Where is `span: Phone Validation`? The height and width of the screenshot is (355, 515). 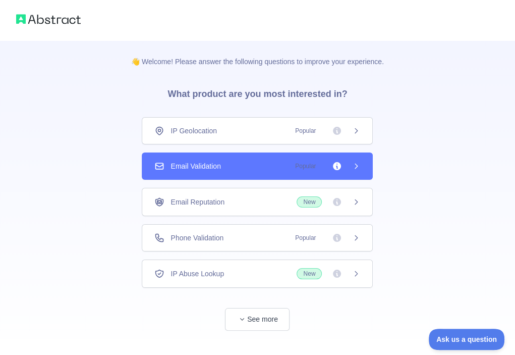 span: Phone Validation is located at coordinates (197, 238).